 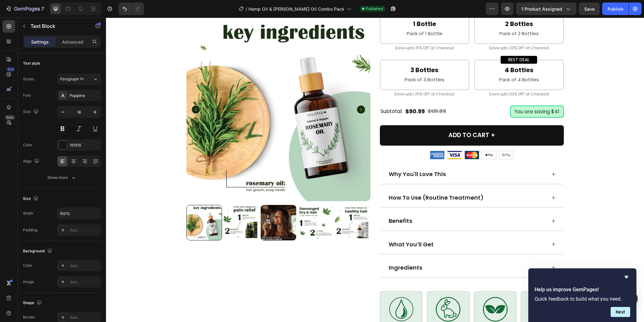 I want to click on p: Benefits, so click(x=294, y=203).